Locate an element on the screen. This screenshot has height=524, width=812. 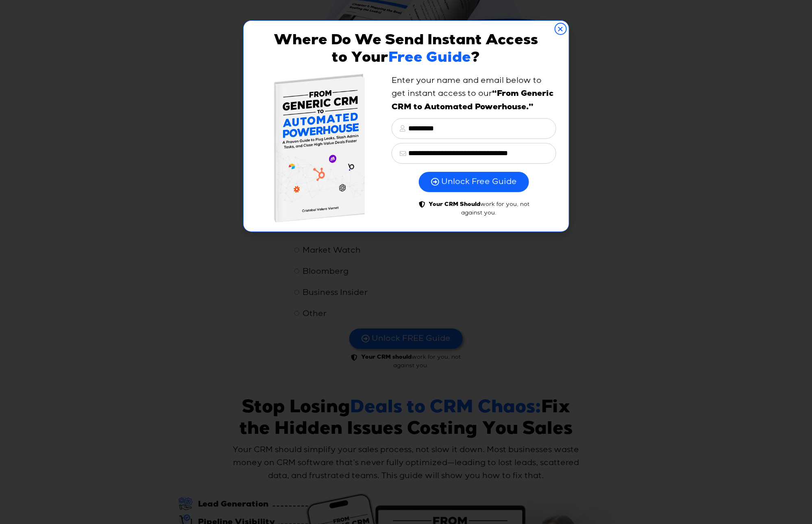
b: Your CRM Should is located at coordinates (454, 205).